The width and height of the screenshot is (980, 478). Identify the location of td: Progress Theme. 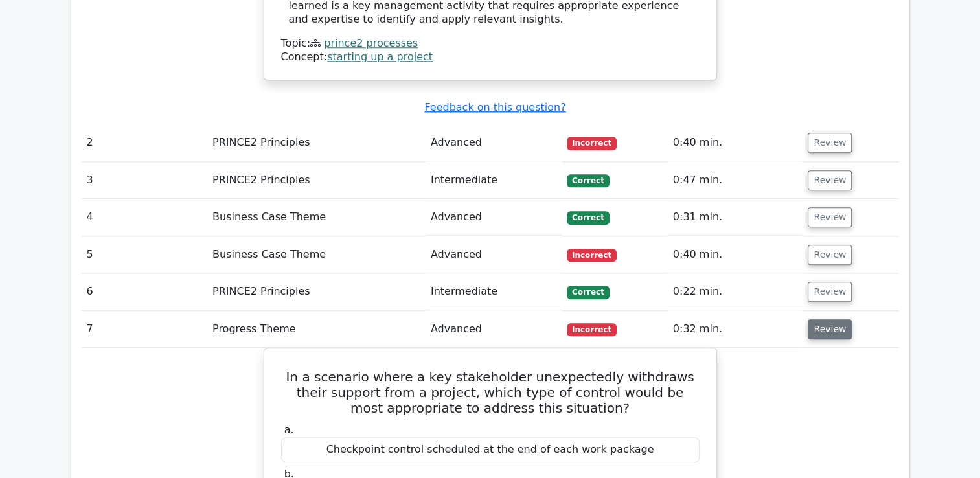
(316, 329).